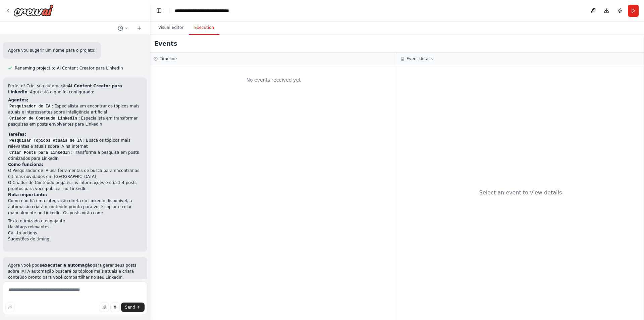 This screenshot has height=320, width=644. Describe the element at coordinates (521, 192) in the screenshot. I see `div: Select an event to view details` at that location.